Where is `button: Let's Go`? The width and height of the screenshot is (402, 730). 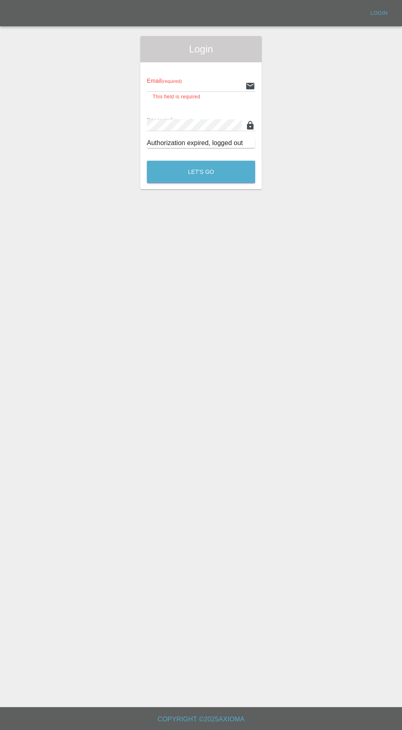
button: Let's Go is located at coordinates (201, 172).